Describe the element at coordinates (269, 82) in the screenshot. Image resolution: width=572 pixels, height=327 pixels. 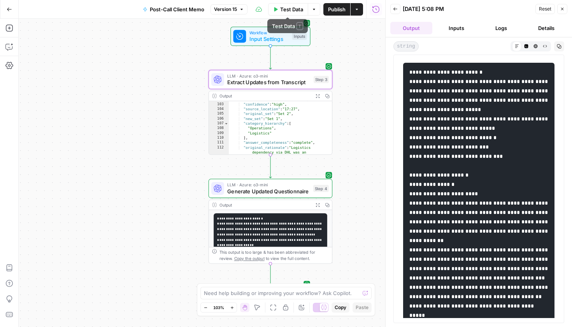
I see `span: Extract Updates from Transcript` at that location.